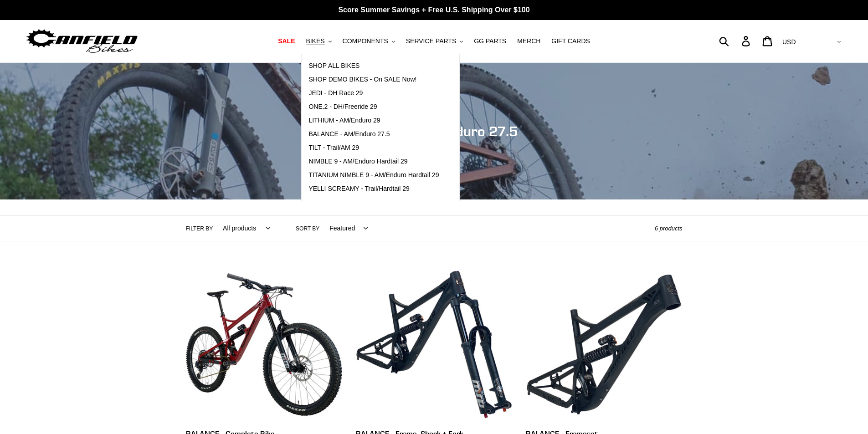 The image size is (868, 434). What do you see at coordinates (358, 161) in the screenshot?
I see `span: NIMBLE 9 - AM/Enduro Hardtail 29` at bounding box center [358, 161].